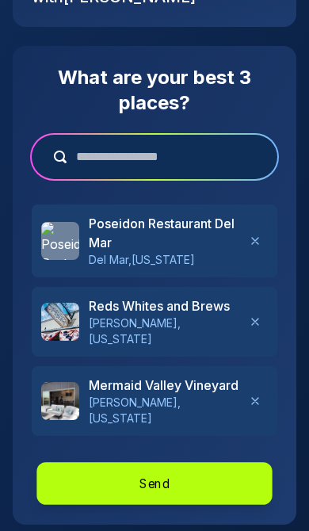 The width and height of the screenshot is (309, 531). What do you see at coordinates (166, 233) in the screenshot?
I see `h3: Poseidon Restaurant Del Mar` at bounding box center [166, 233].